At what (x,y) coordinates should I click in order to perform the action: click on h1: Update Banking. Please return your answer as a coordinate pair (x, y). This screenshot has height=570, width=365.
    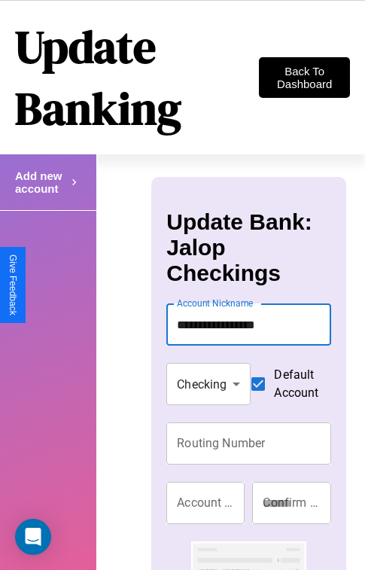
    Looking at the image, I should click on (137, 78).